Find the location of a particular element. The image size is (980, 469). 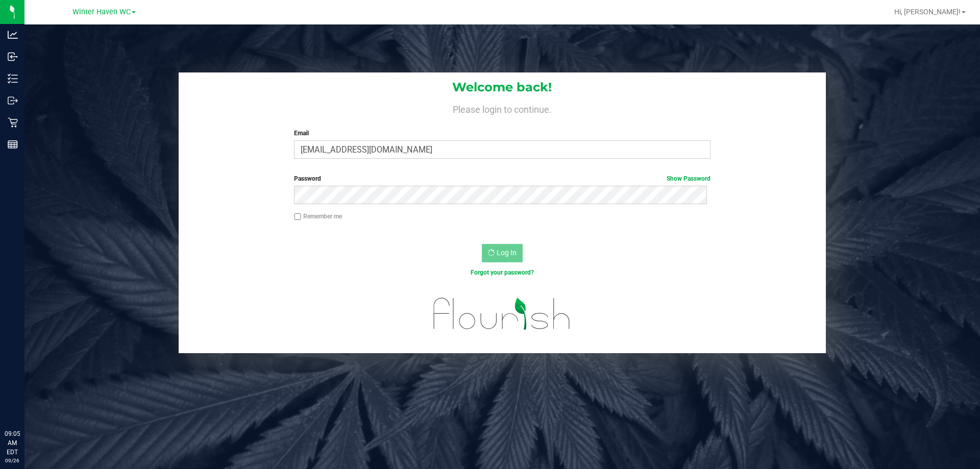

inline-svg: Analytics is located at coordinates (13, 35).